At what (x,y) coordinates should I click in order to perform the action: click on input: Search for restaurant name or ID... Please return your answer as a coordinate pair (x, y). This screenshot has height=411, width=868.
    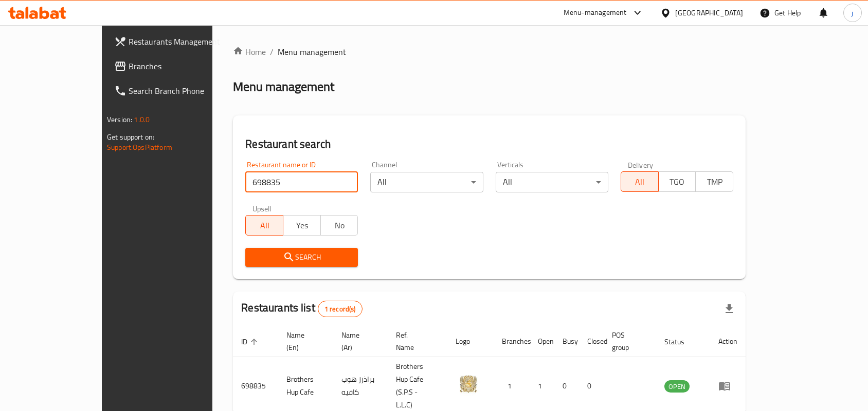
    Looking at the image, I should click on (301, 182).